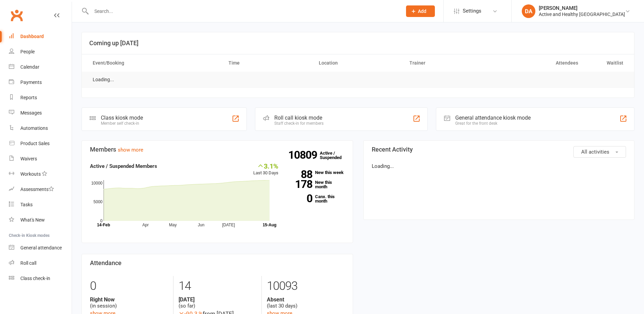 This screenshot has height=314, width=644. What do you see at coordinates (448, 62) in the screenshot?
I see `th: Trainer` at bounding box center [448, 62].